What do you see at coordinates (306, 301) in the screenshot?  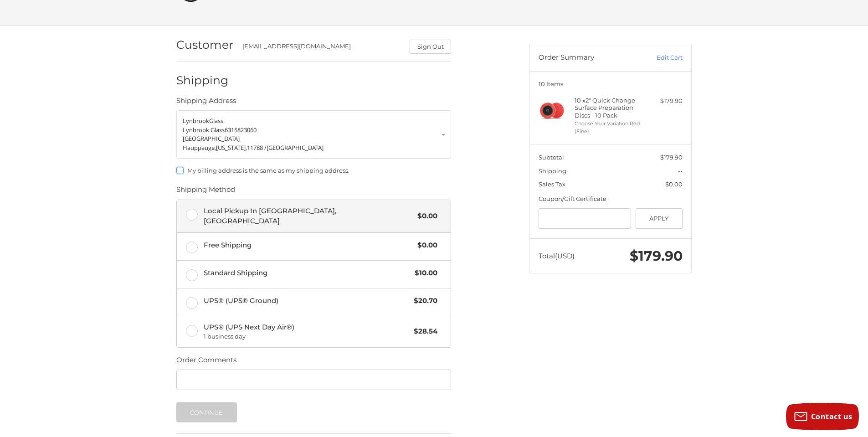 I see `span: UPS® (UPS® Ground)` at bounding box center [306, 301].